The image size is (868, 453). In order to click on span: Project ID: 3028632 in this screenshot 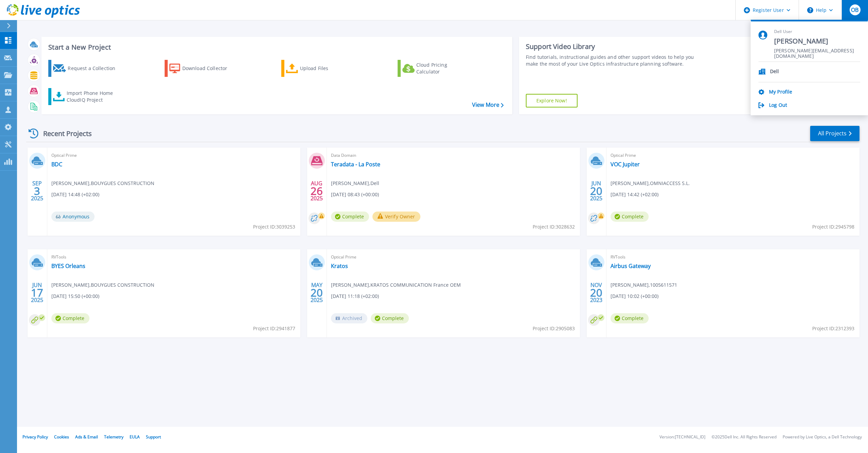, I will do `click(554, 226)`.